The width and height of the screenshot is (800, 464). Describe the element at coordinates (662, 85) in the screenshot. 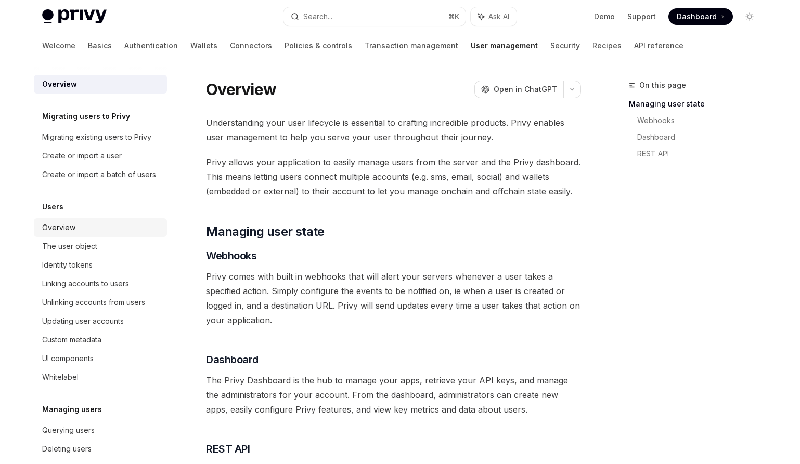

I see `span: On this page` at that location.